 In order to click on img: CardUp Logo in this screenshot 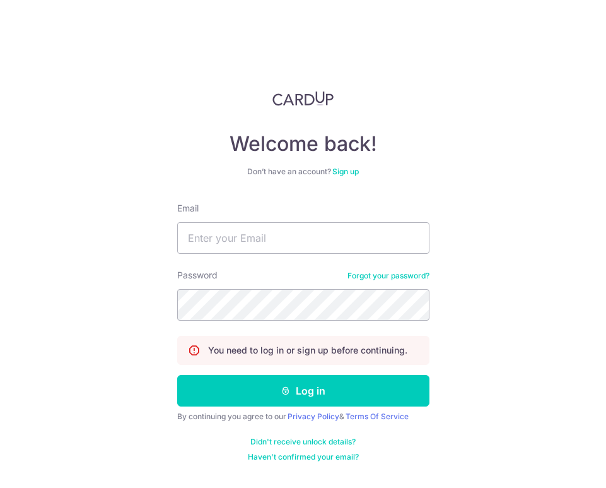, I will do `click(303, 98)`.